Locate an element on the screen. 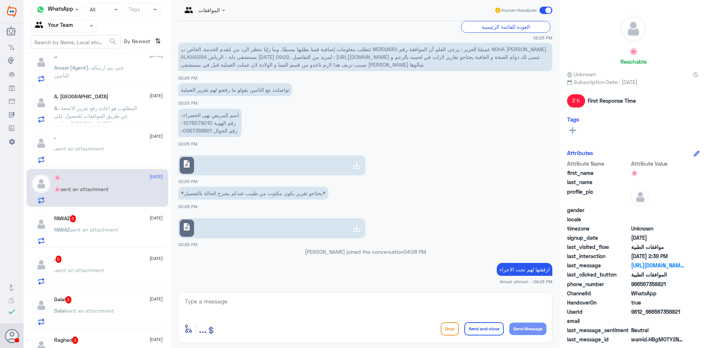  span: 0 is located at coordinates (658, 330).